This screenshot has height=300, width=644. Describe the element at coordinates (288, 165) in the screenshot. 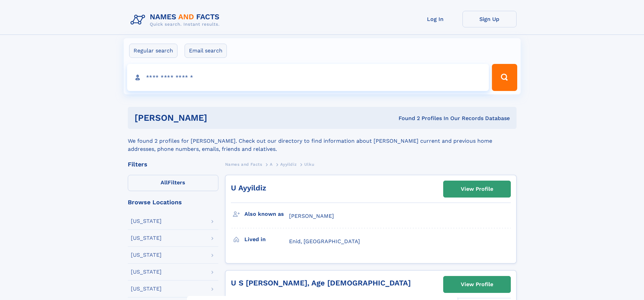

I see `span: Ayyildiz` at that location.